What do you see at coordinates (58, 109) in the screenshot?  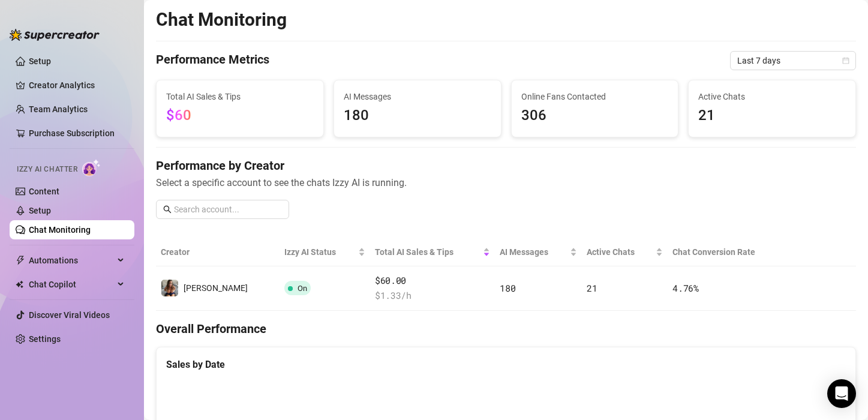 I see `a: Team Analytics` at bounding box center [58, 109].